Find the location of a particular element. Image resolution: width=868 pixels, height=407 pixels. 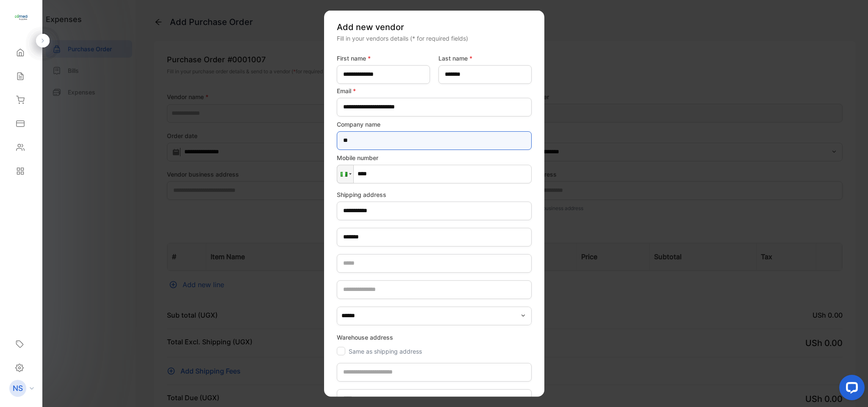

label: Same as shipping address is located at coordinates (385, 351).